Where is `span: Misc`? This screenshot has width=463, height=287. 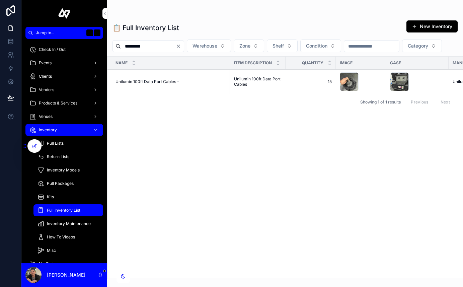 span: Misc is located at coordinates (51, 250).